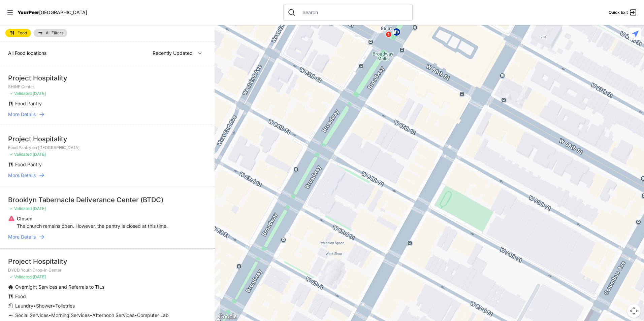  I want to click on img: Google, so click(228, 317).